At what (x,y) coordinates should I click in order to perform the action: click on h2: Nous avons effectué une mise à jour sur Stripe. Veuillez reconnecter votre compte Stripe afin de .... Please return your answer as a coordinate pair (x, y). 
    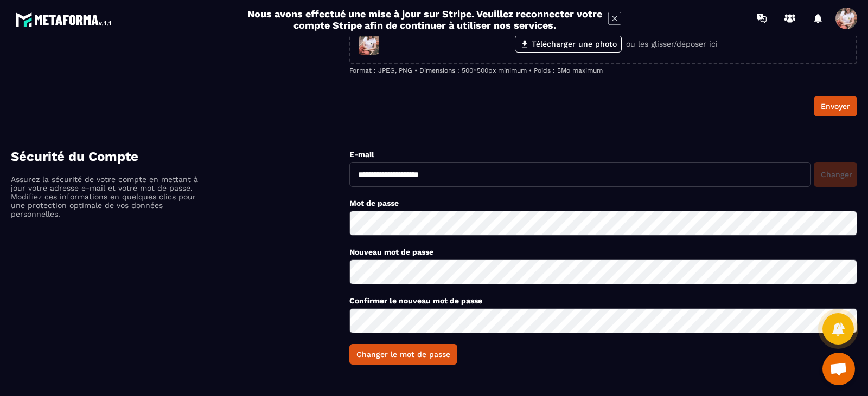
    Looking at the image, I should click on (424, 20).